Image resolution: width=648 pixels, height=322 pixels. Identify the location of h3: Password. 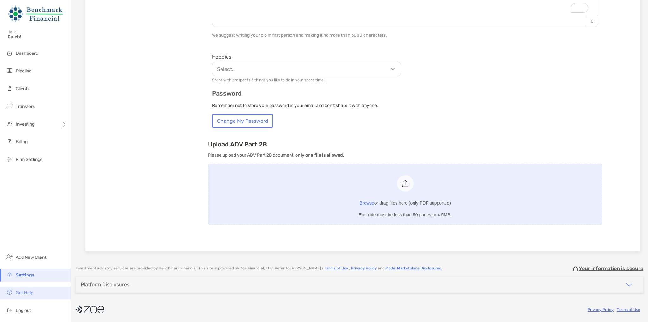
(405, 93).